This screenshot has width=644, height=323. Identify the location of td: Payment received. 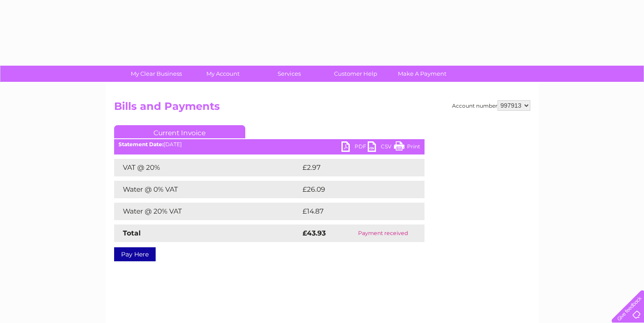
(383, 233).